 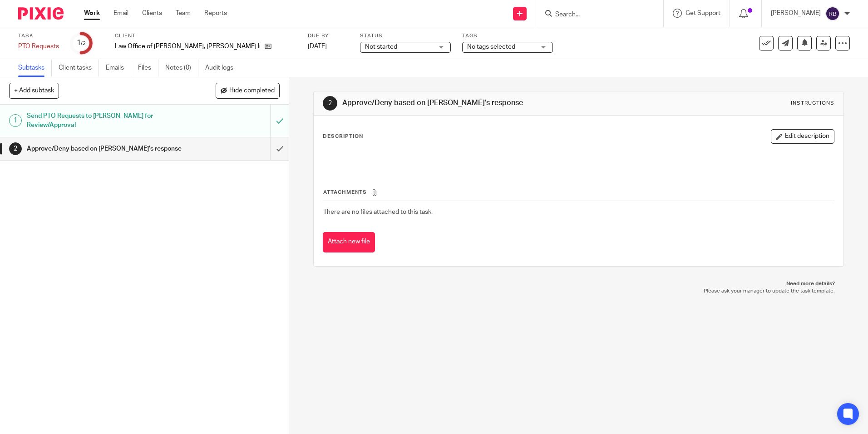 I want to click on small: /2, so click(x=83, y=43).